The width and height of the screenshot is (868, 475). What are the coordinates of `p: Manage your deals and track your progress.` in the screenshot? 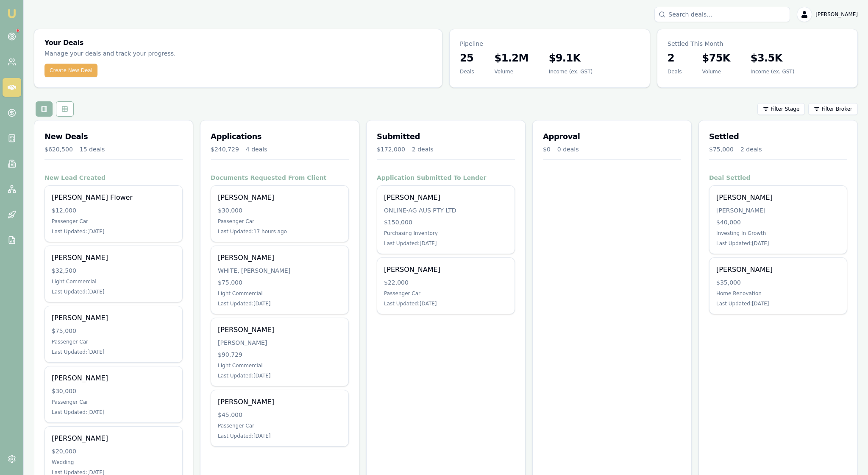 It's located at (153, 54).